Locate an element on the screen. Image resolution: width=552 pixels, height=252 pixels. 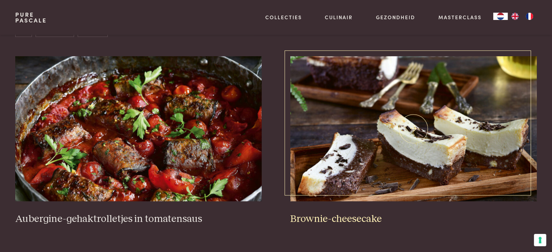
a: FR is located at coordinates (529, 16).